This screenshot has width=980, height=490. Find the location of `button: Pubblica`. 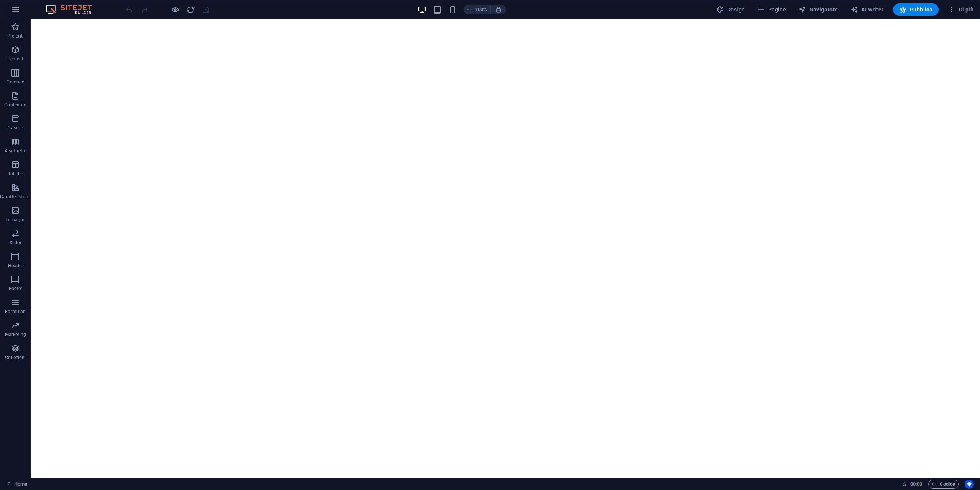

button: Pubblica is located at coordinates (916, 10).